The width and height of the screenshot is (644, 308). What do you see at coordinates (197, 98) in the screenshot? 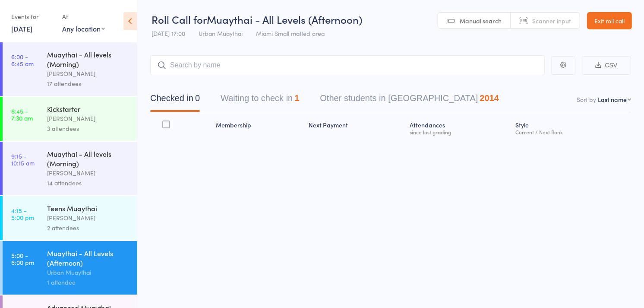
I see `div: 0` at bounding box center [197, 98].